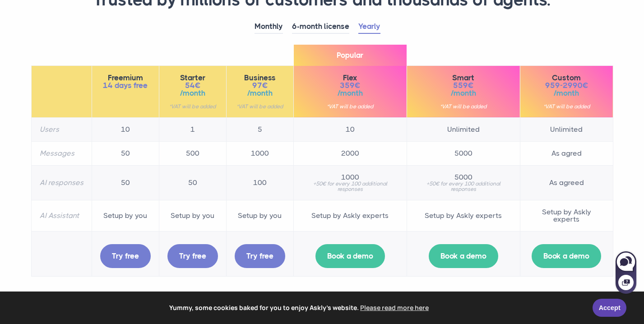 The image size is (644, 324). What do you see at coordinates (260, 85) in the screenshot?
I see `span: 97€` at bounding box center [260, 85].